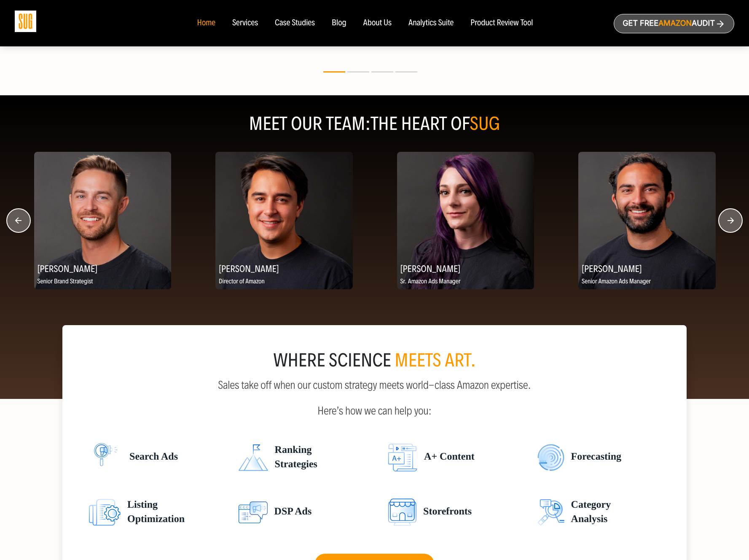 This screenshot has width=749, height=560. Describe the element at coordinates (435, 360) in the screenshot. I see `span: meets art.` at that location.